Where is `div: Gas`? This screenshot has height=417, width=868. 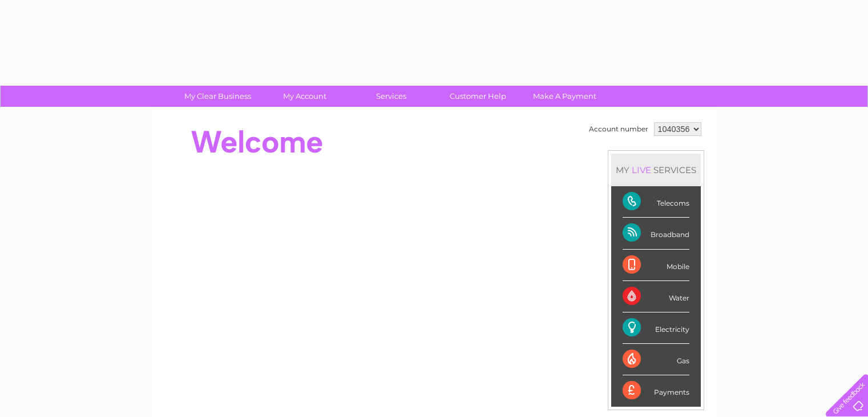 div: Gas is located at coordinates (656, 359).